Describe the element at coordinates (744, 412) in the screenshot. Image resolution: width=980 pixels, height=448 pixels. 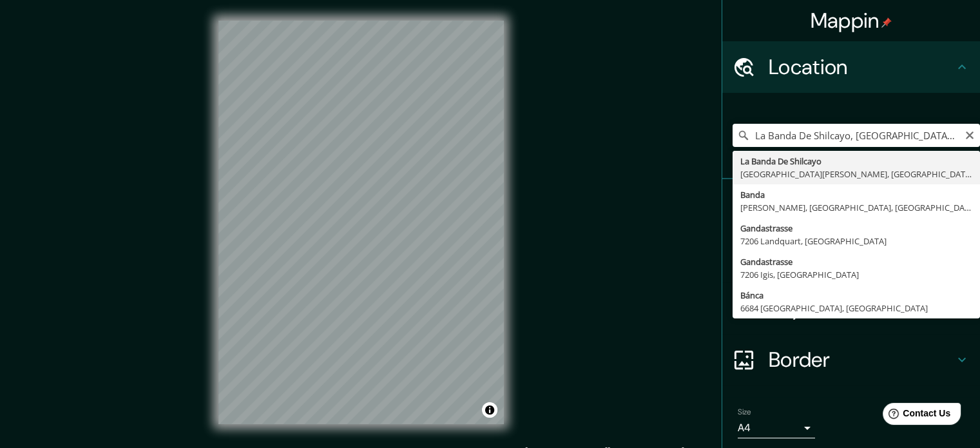
I see `label: Size` at that location.